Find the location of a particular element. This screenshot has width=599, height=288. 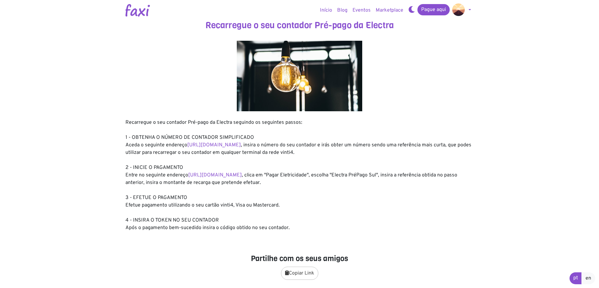

a: pt is located at coordinates (576, 279).